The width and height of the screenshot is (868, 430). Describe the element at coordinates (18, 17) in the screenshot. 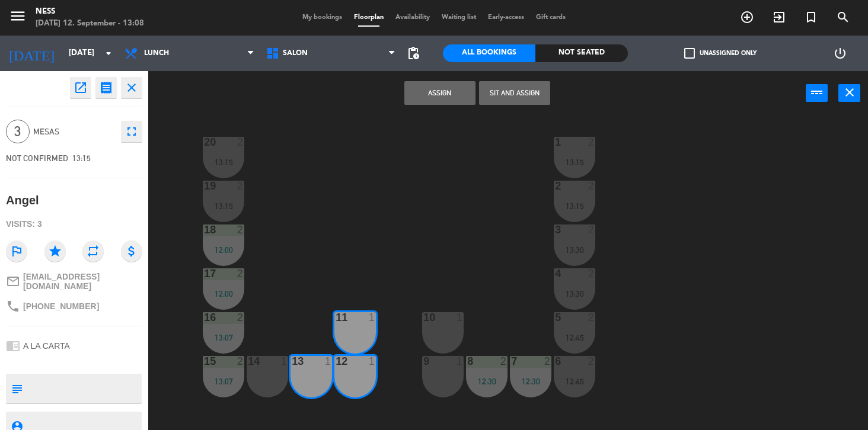

I see `button: menu` at that location.